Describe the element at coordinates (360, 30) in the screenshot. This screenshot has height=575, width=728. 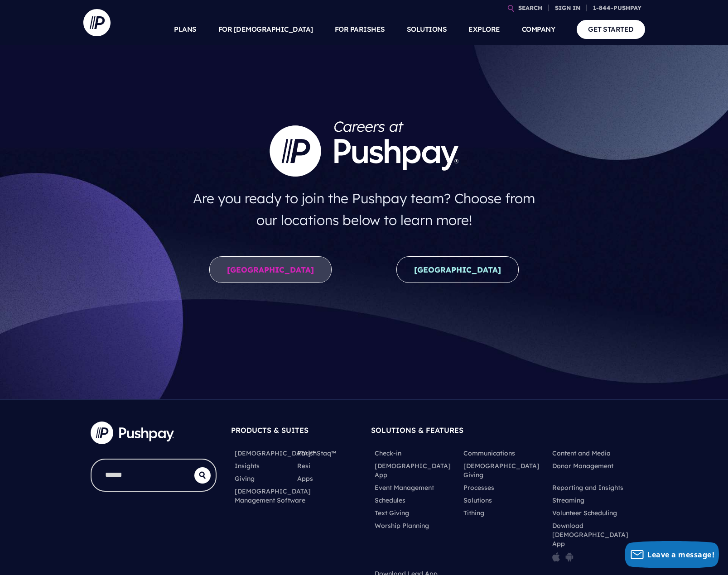
I see `a: FOR PARISHES` at that location.